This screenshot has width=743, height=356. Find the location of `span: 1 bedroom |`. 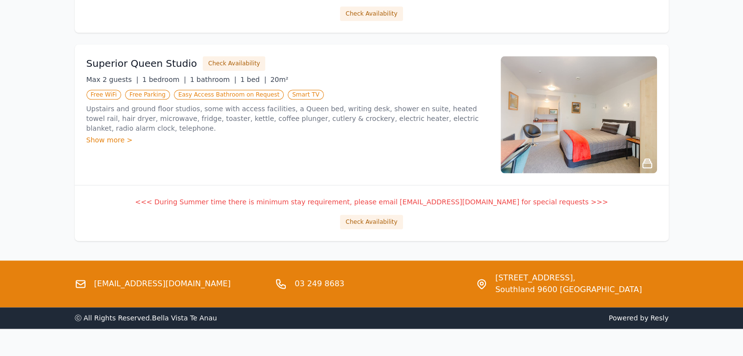

span: 1 bedroom | is located at coordinates (164, 80).